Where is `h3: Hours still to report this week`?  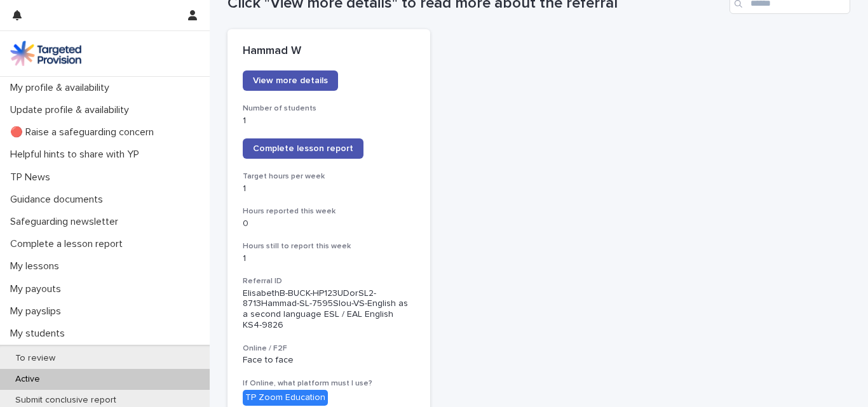
h3: Hours still to report this week is located at coordinates (329, 247).